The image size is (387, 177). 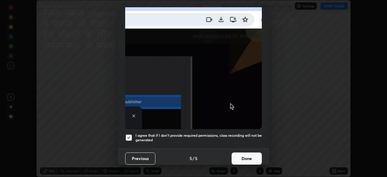 What do you see at coordinates (140, 158) in the screenshot?
I see `button: Previous` at bounding box center [140, 158].